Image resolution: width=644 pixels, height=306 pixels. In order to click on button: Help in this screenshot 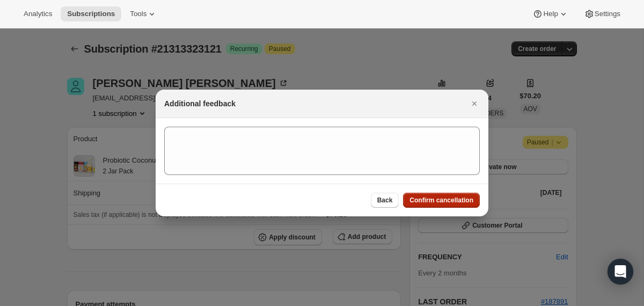, I will do `click(550, 14)`.